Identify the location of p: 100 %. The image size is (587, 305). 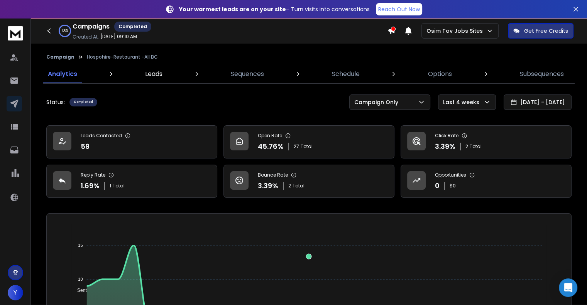
(65, 31).